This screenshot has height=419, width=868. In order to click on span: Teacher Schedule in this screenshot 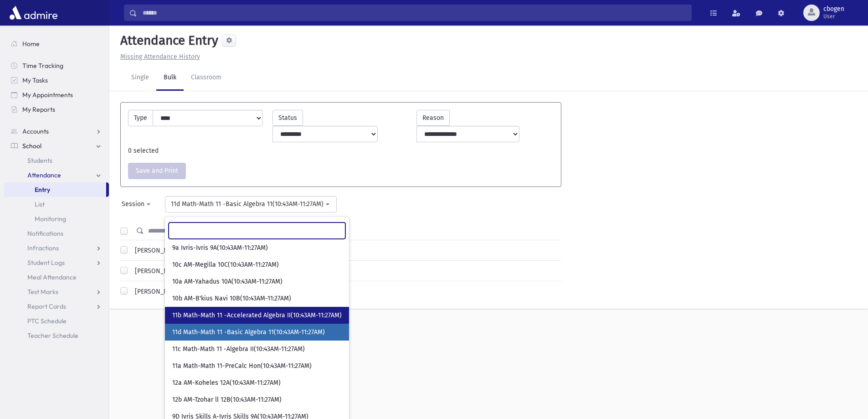, I will do `click(53, 335)`.